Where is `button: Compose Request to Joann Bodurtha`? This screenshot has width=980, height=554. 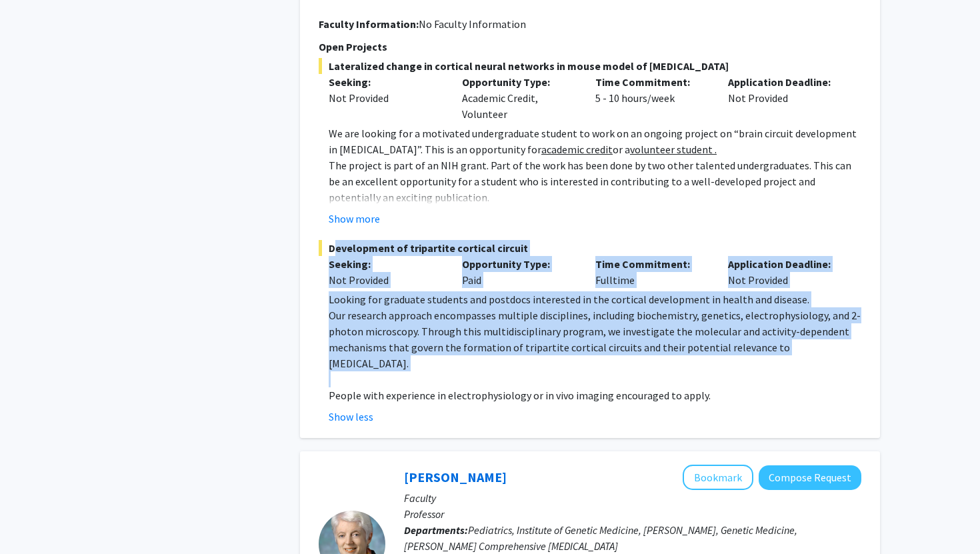
button: Compose Request to Joann Bodurtha is located at coordinates (810, 478).